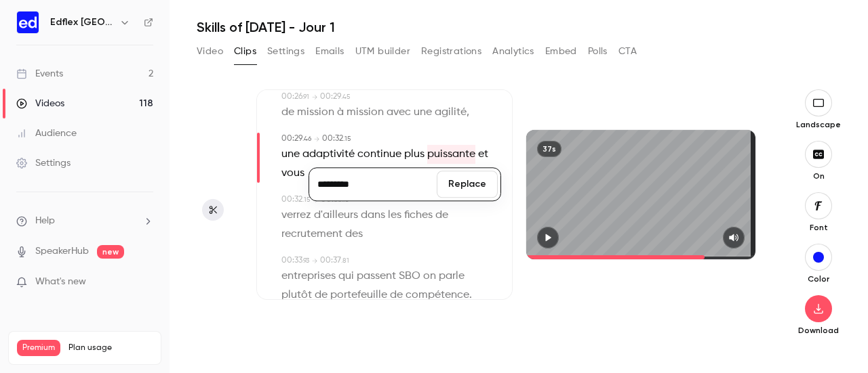 The height and width of the screenshot is (373, 868). What do you see at coordinates (330, 261) in the screenshot?
I see `span: 00:37` at bounding box center [330, 261].